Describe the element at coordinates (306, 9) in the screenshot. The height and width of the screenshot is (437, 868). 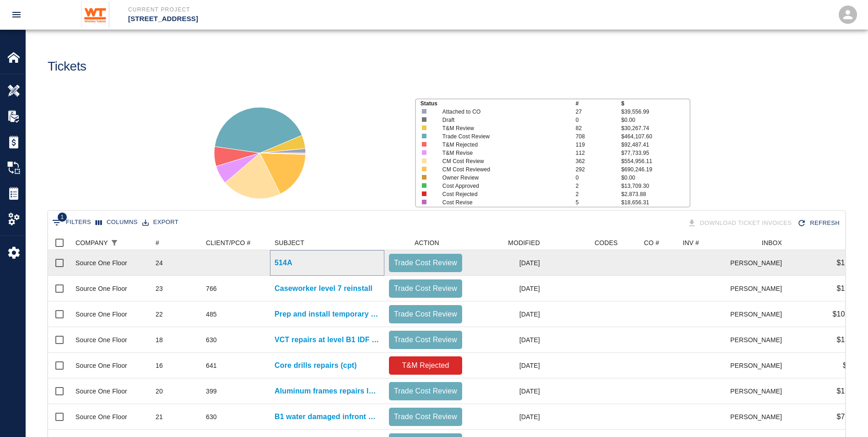
I see `p: Current Project` at that location.